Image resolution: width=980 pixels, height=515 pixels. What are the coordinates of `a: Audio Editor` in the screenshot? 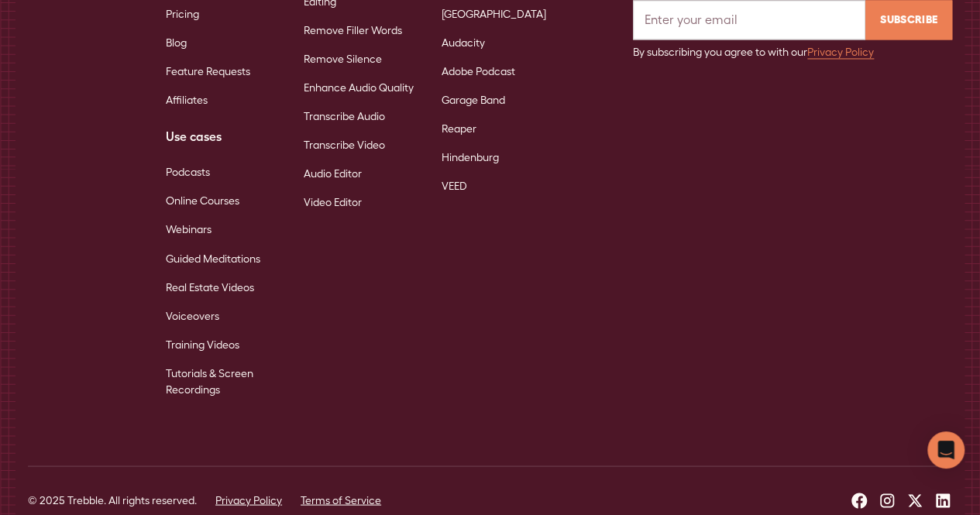 It's located at (332, 174).